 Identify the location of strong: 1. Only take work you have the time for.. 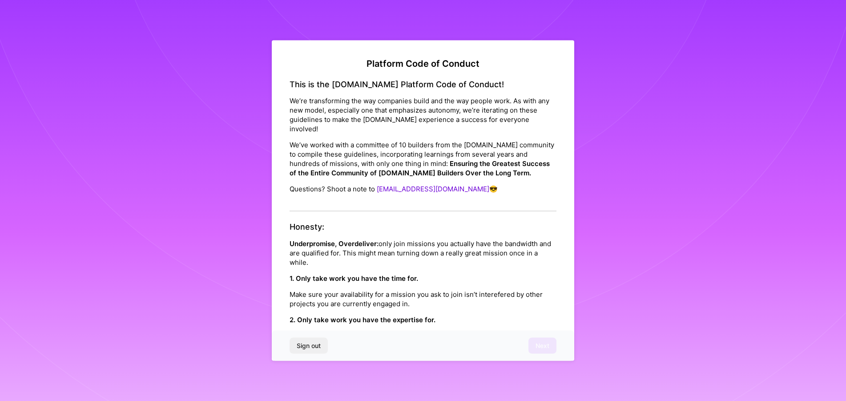
(354, 278).